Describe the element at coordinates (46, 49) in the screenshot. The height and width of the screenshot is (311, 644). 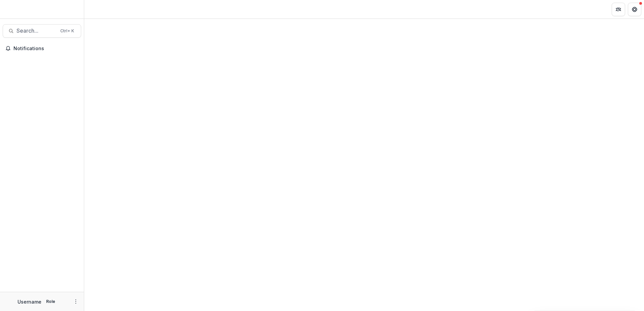
I see `span: Notifications` at that location.